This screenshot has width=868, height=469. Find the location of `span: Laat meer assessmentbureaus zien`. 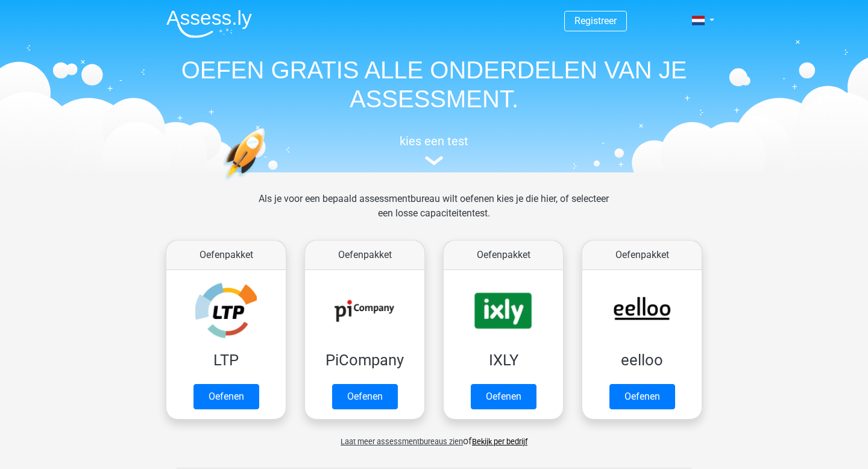

span: Laat meer assessmentbureaus zien is located at coordinates (401, 441).